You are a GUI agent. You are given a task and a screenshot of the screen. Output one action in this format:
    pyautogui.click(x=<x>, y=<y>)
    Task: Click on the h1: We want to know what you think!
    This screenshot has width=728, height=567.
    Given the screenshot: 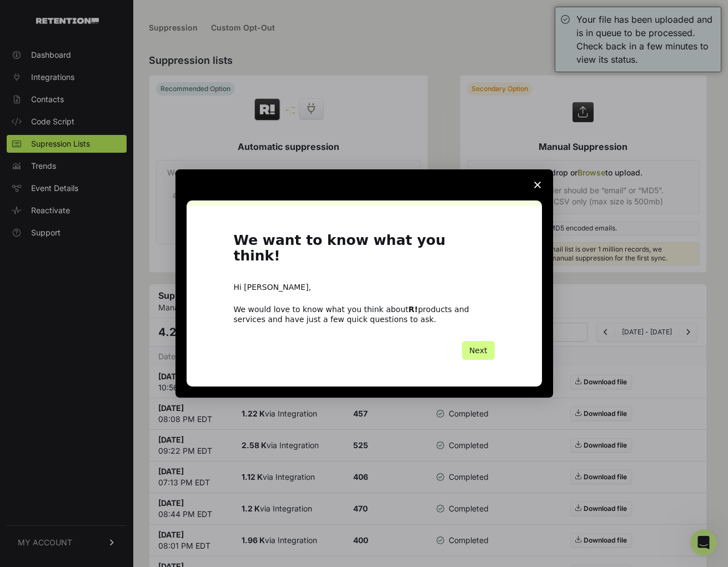 What is the action you would take?
    pyautogui.click(x=365, y=251)
    